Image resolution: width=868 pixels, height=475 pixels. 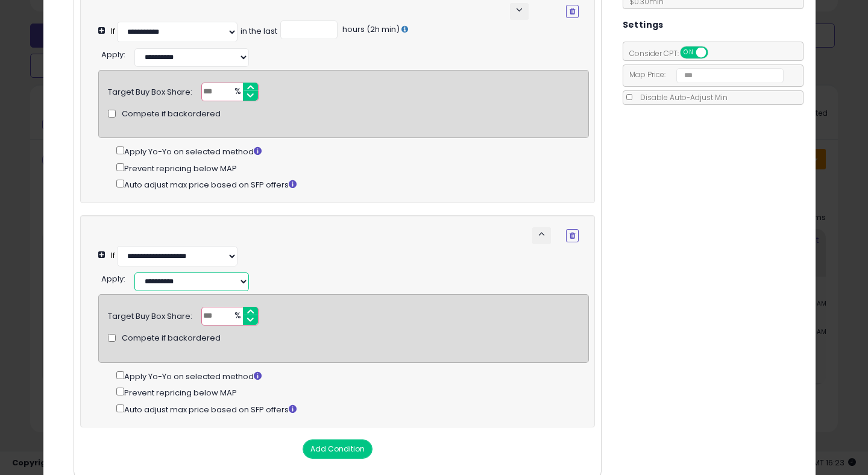 What do you see at coordinates (680, 97) in the screenshot?
I see `span: Disable Auto-Adjust Min` at bounding box center [680, 97].